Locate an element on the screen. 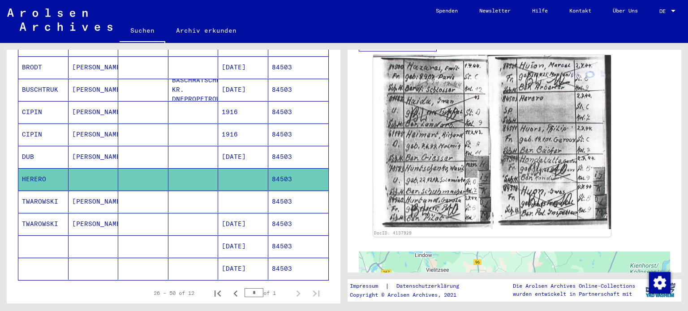  div: of 1 is located at coordinates (267, 293).